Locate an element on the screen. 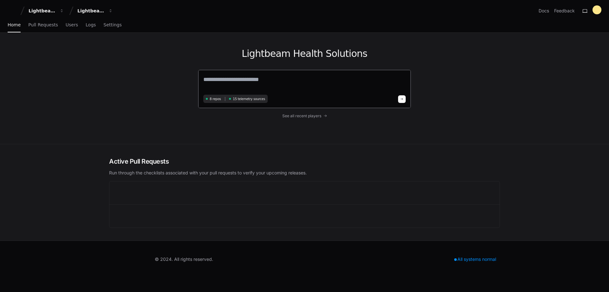  a: Pull Requests is located at coordinates (43, 25).